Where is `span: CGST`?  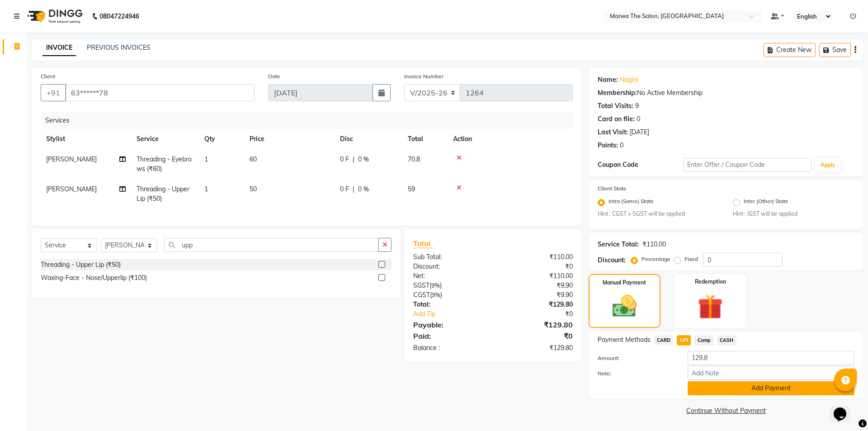 span: CGST is located at coordinates (421, 295).